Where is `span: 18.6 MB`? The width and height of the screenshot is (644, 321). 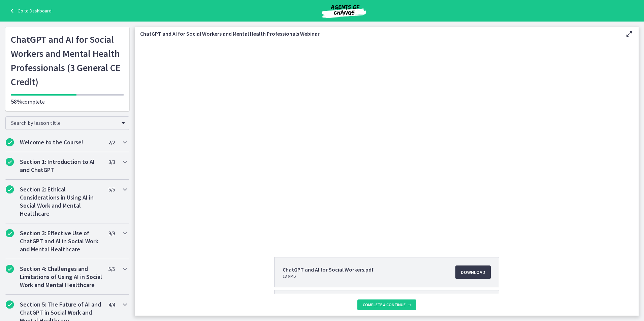
span: 18.6 MB is located at coordinates (328, 276).